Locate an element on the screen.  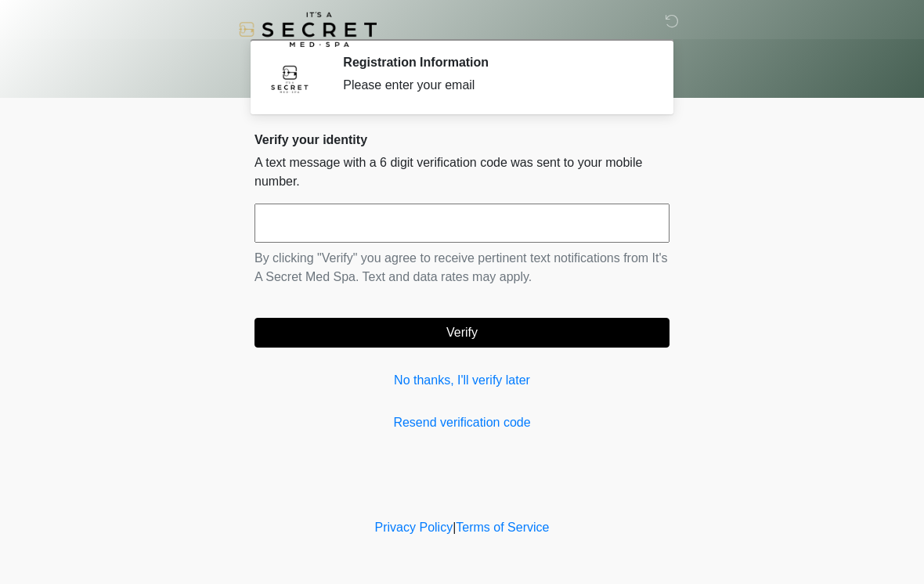
p: A text message with a 6 digit verification code was sent to your mobile number. is located at coordinates (462, 173).